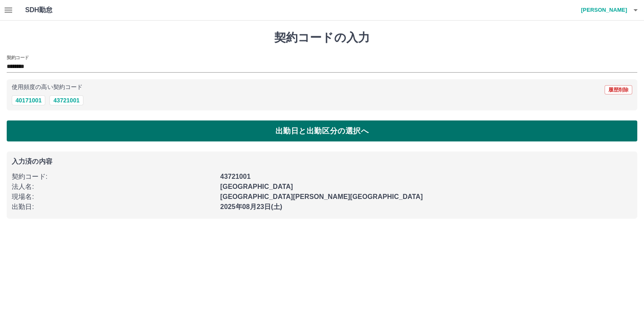 The image size is (644, 332). Describe the element at coordinates (113, 207) in the screenshot. I see `p: 出勤日 :` at that location.